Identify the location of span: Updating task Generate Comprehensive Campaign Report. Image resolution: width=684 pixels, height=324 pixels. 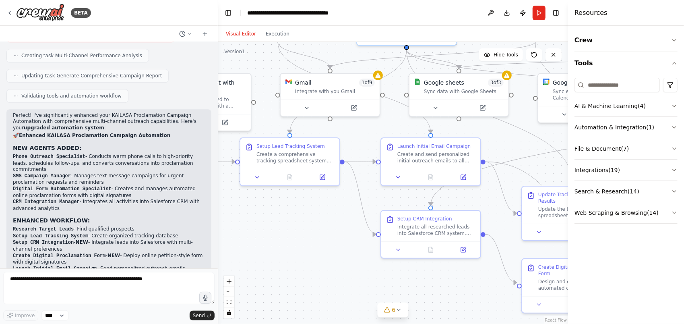
(91, 76).